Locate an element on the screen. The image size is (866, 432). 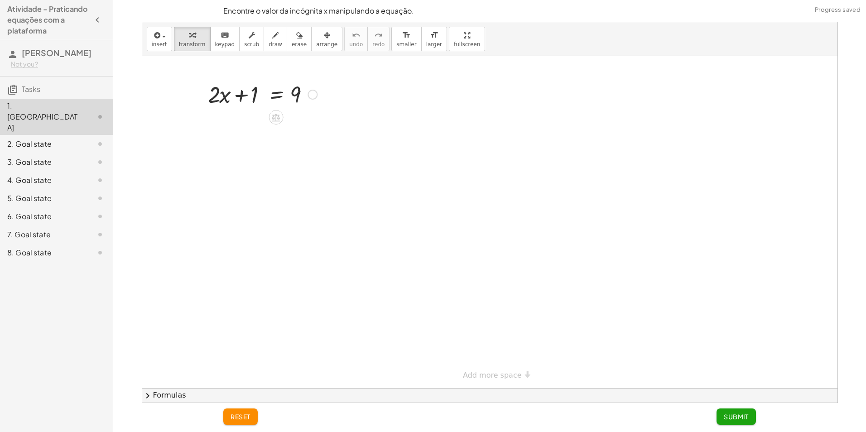
button: draw is located at coordinates (275, 39).